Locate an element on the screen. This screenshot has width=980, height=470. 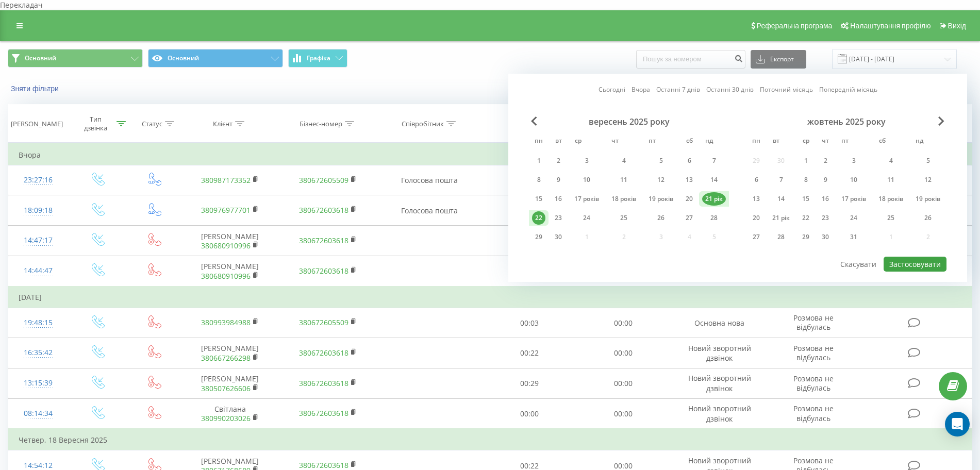
font: 13:15:39 is located at coordinates (38, 382).